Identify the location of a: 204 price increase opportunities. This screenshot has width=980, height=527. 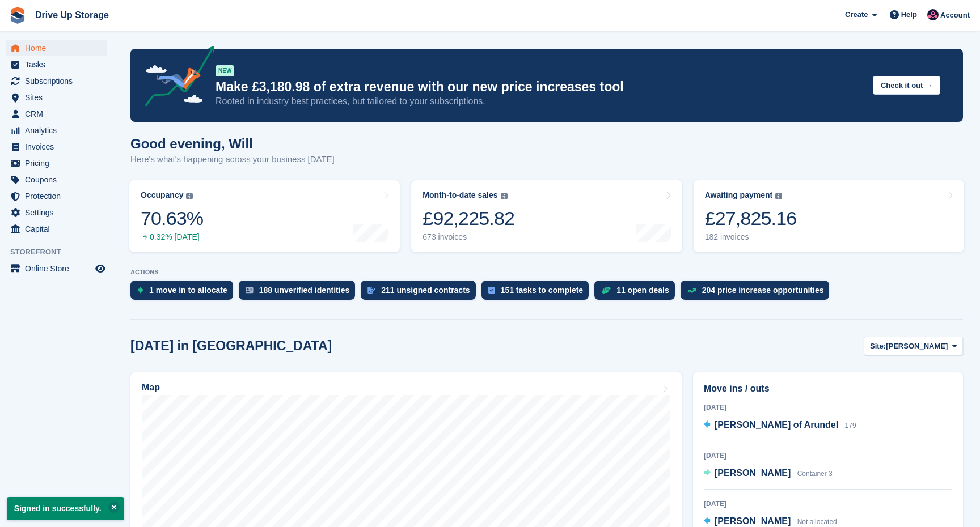
(758, 293).